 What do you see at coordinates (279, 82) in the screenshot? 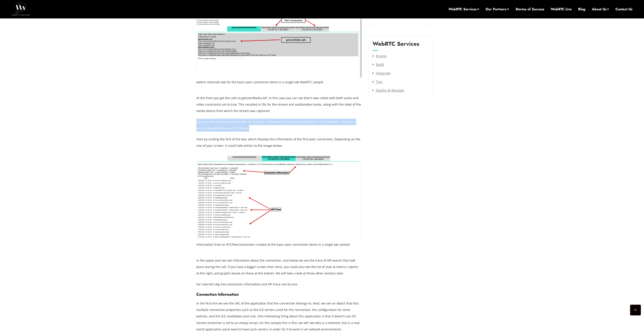
I see `figcaption: webrtc-internals tab for the basic peer connection demo in a single tab WebRTC sample` at bounding box center [279, 82].